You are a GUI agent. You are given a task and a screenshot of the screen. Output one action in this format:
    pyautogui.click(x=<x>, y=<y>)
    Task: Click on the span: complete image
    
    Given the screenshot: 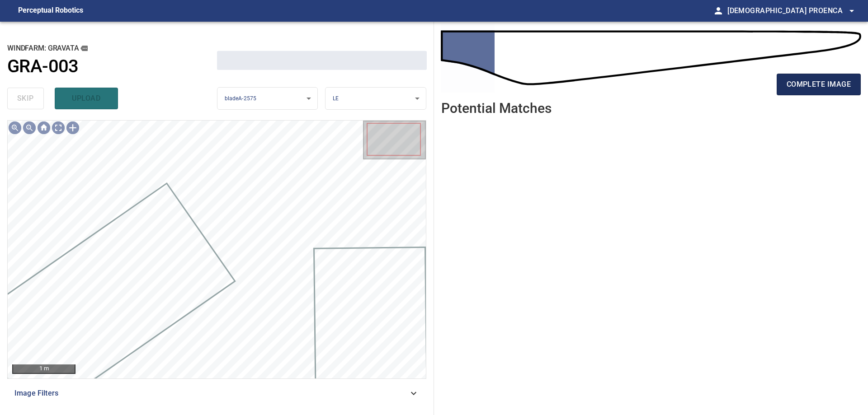 What is the action you would take?
    pyautogui.click(x=819, y=85)
    